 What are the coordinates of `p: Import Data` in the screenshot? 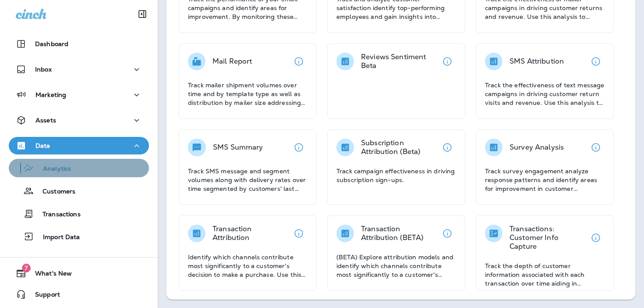 It's located at (57, 237).